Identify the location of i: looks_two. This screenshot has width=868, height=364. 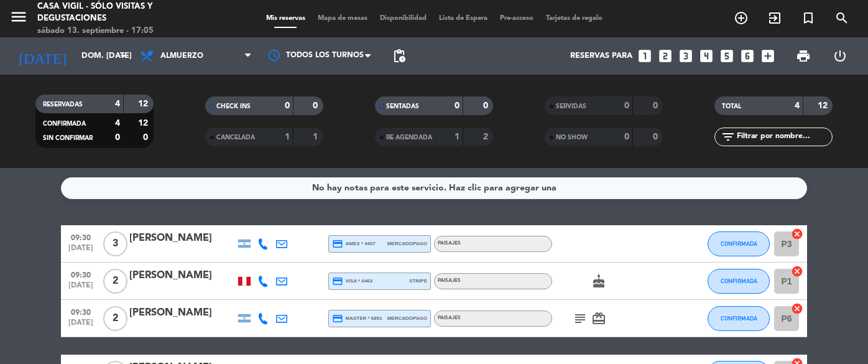
(665, 56).